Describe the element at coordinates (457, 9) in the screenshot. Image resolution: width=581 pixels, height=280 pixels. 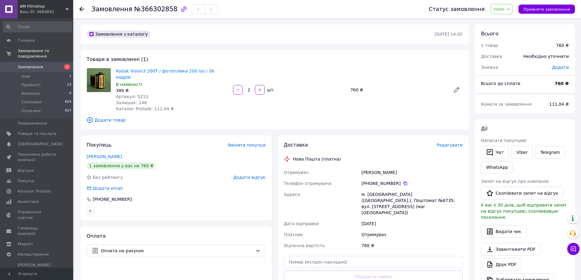
I see `div: Статус замовлення` at that location.